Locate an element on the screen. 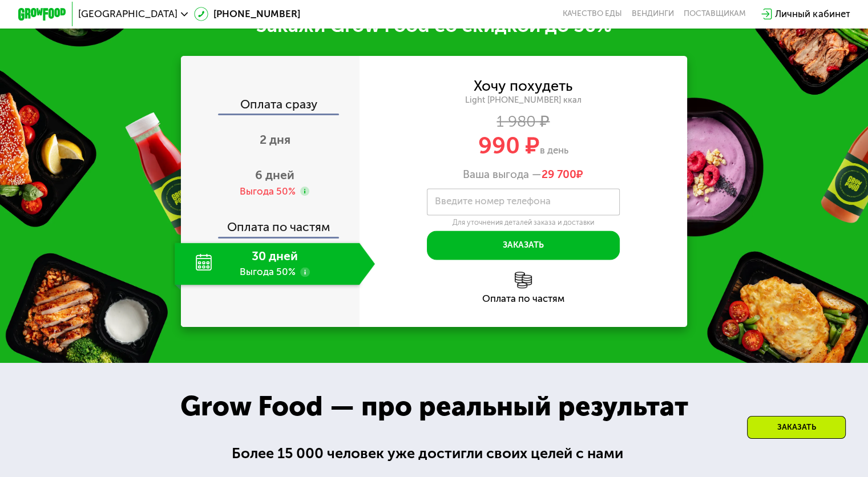 The height and width of the screenshot is (477, 868). div: Более 15 000 человек уже достигли своих целей с нами is located at coordinates (434, 453).